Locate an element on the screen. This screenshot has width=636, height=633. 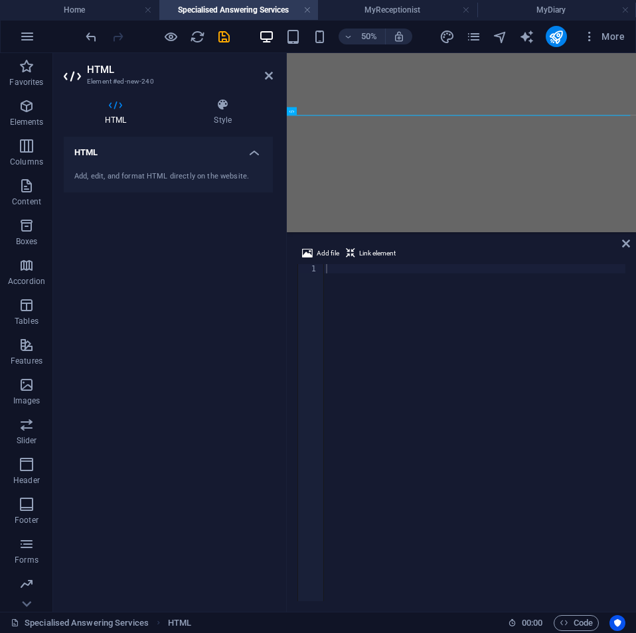
button: design is located at coordinates (447, 37).